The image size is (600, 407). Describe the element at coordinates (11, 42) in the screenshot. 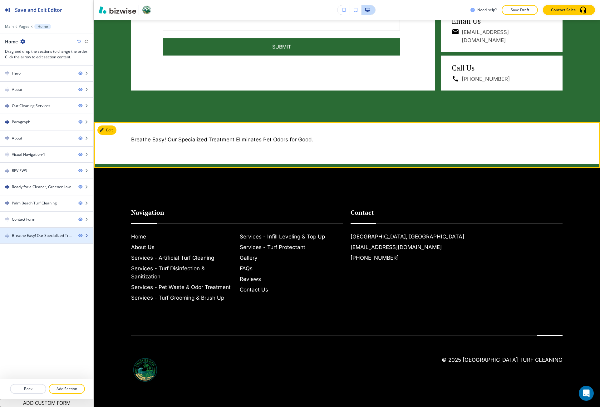

I see `h2: Home` at that location.